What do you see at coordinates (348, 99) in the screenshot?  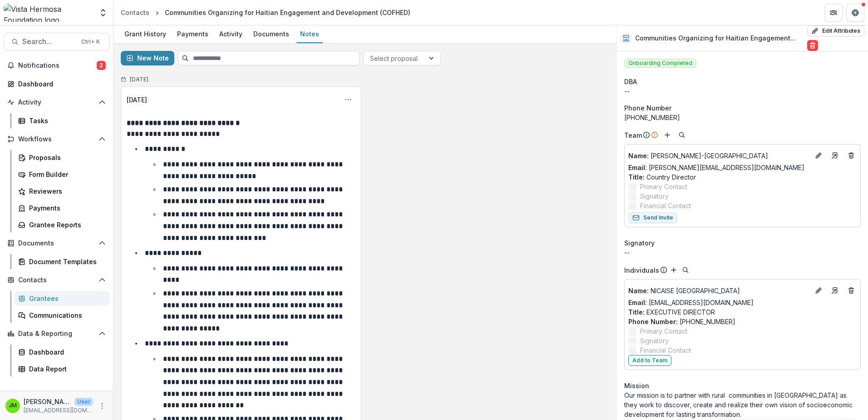 I see `button: Options` at bounding box center [348, 99].